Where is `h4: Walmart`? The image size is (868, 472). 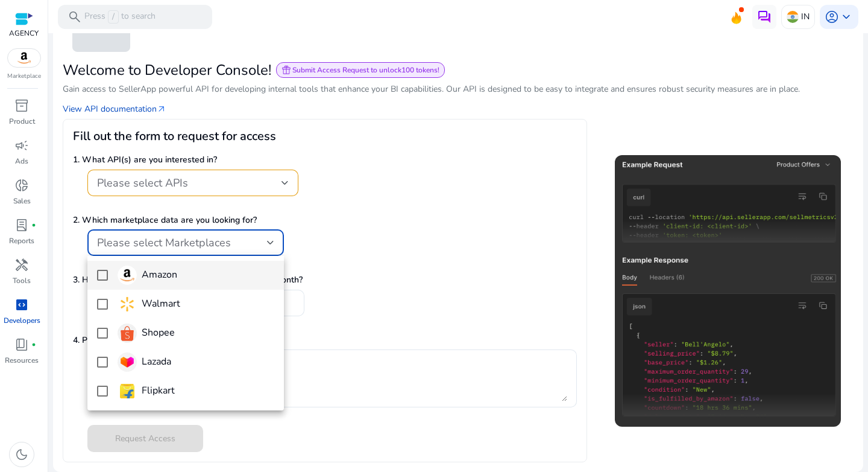 h4: Walmart is located at coordinates (161, 304).